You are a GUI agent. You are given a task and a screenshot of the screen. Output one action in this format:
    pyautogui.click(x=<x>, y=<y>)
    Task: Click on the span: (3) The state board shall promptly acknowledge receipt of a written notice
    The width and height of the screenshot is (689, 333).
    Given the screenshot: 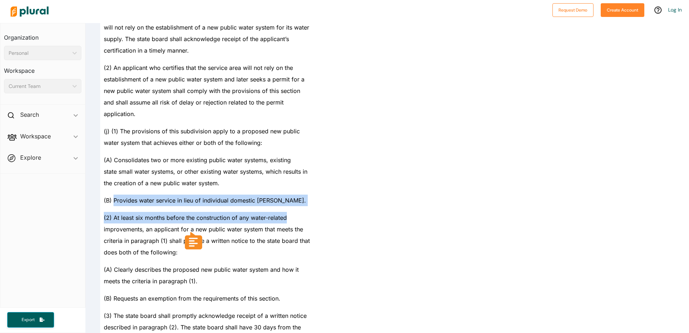 What is the action you would take?
    pyautogui.click(x=205, y=316)
    